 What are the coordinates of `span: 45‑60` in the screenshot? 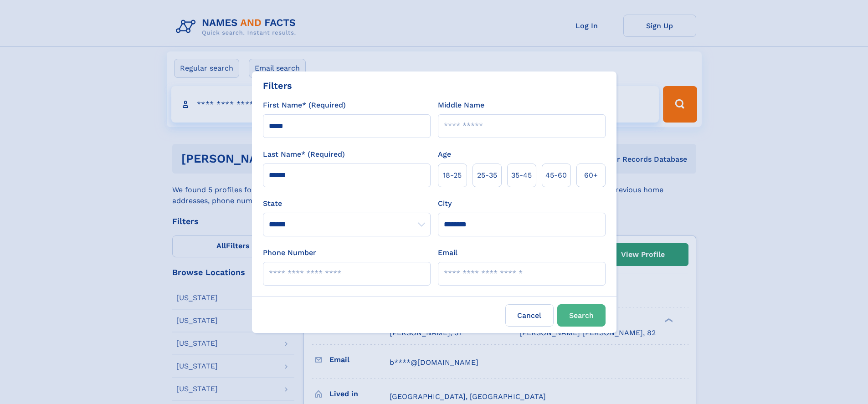 It's located at (556, 176).